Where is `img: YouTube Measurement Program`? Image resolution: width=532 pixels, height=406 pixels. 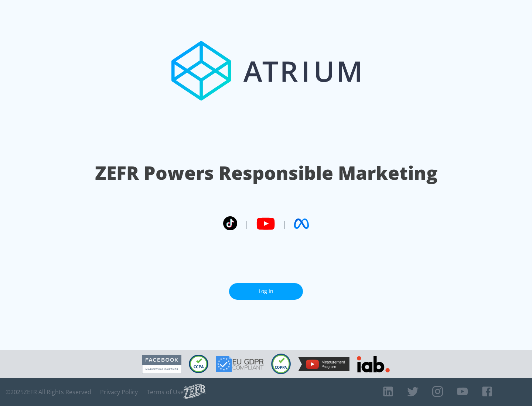
img: YouTube Measurement Program is located at coordinates (324, 364).